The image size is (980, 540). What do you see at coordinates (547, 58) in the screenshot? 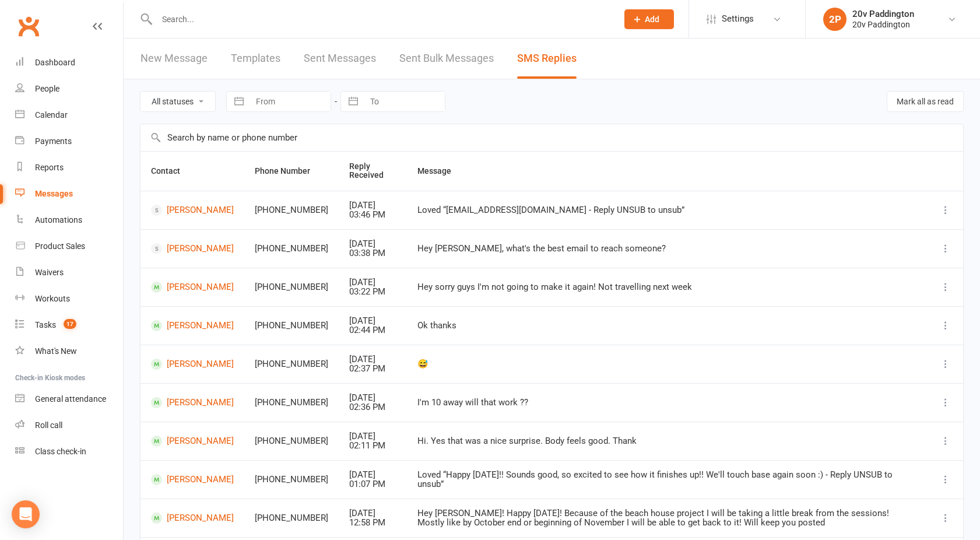
I see `a: SMS Replies` at bounding box center [547, 58].